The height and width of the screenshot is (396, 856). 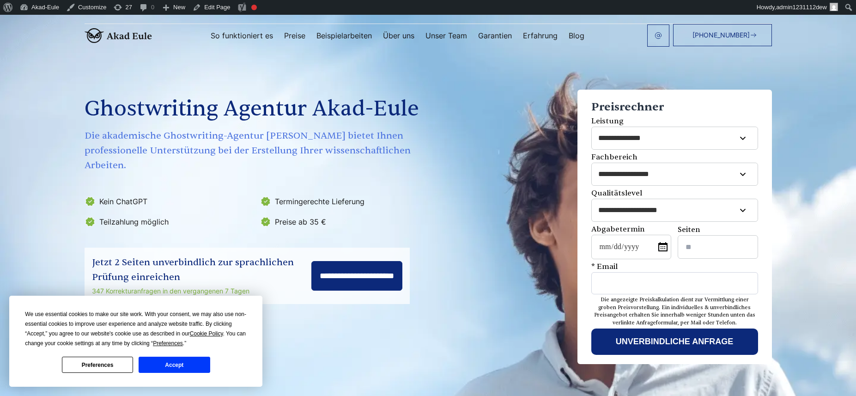 What do you see at coordinates (174, 364) in the screenshot?
I see `button: Accept` at bounding box center [174, 364].